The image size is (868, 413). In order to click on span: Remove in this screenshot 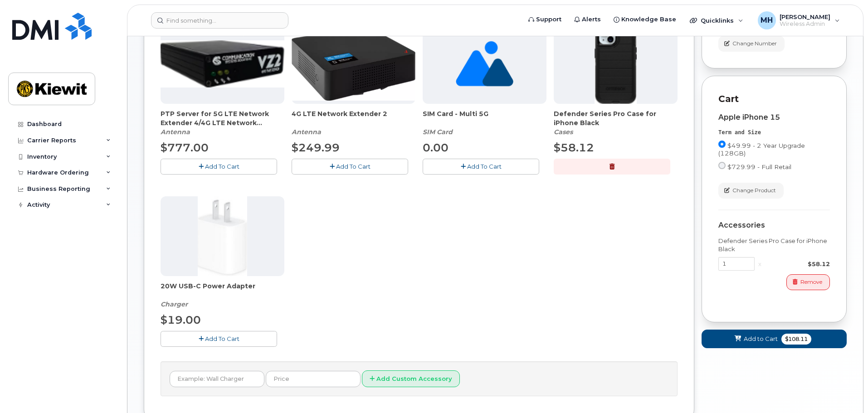, I will do `click(811, 282)`.